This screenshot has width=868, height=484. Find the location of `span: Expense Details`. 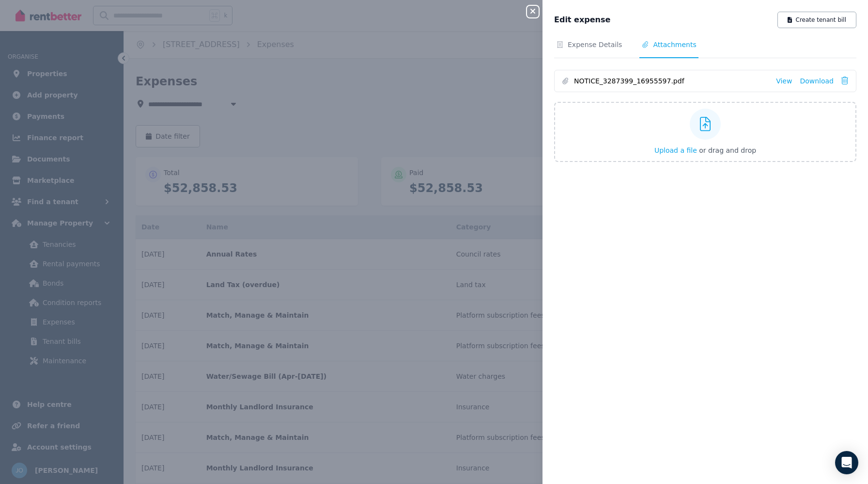

span: Expense Details is located at coordinates (595, 45).